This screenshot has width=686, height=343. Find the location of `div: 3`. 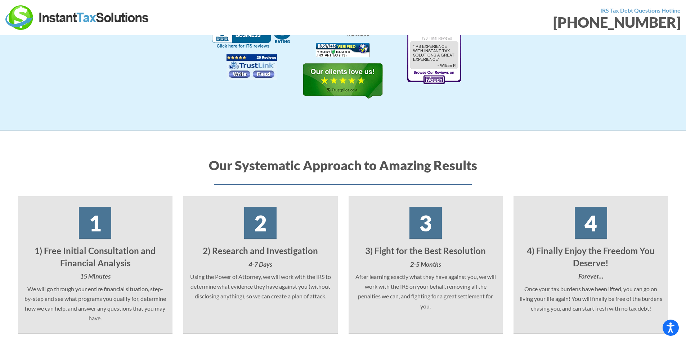

div: 3 is located at coordinates (425, 223).